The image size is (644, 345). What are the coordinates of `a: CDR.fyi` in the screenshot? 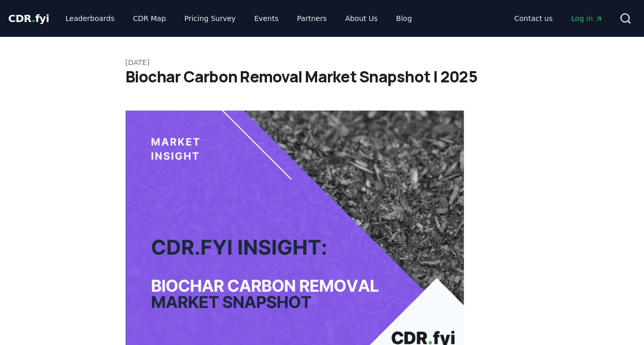 It's located at (29, 18).